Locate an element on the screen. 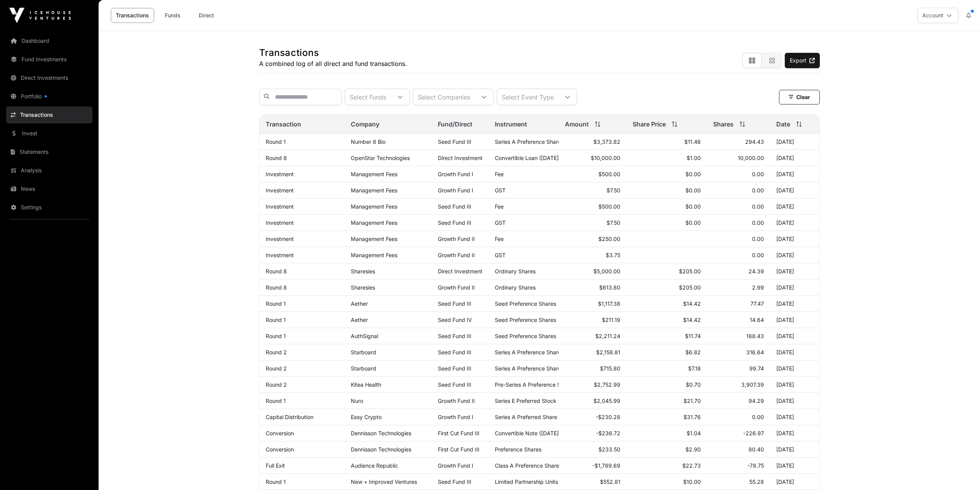 The width and height of the screenshot is (980, 490). a: Statements is located at coordinates (49, 152).